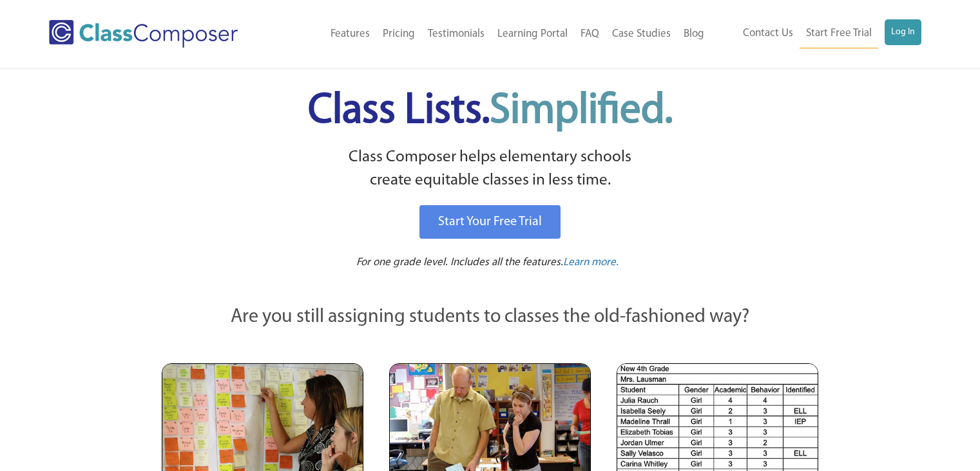  What do you see at coordinates (641, 35) in the screenshot?
I see `a: Case Studies` at bounding box center [641, 35].